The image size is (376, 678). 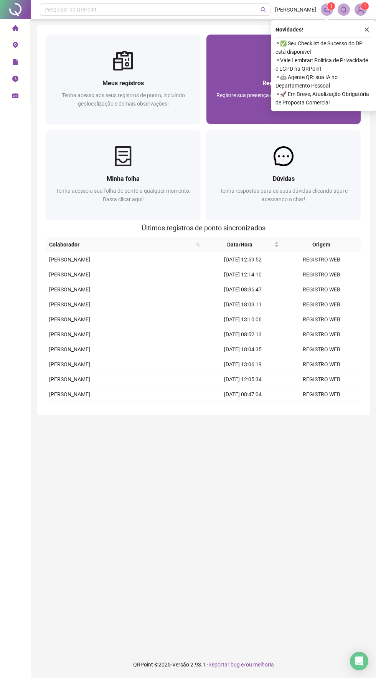 I want to click on span: ⚬ 🚀 Em Breve, Atualização Obrigatória de Proposta Comercial, so click(x=324, y=98).